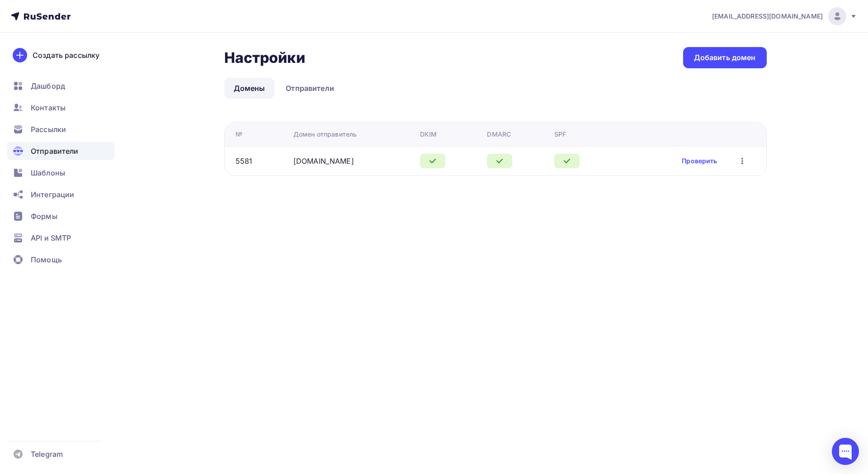 Image resolution: width=868 pixels, height=474 pixels. I want to click on a: Рассылки, so click(61, 130).